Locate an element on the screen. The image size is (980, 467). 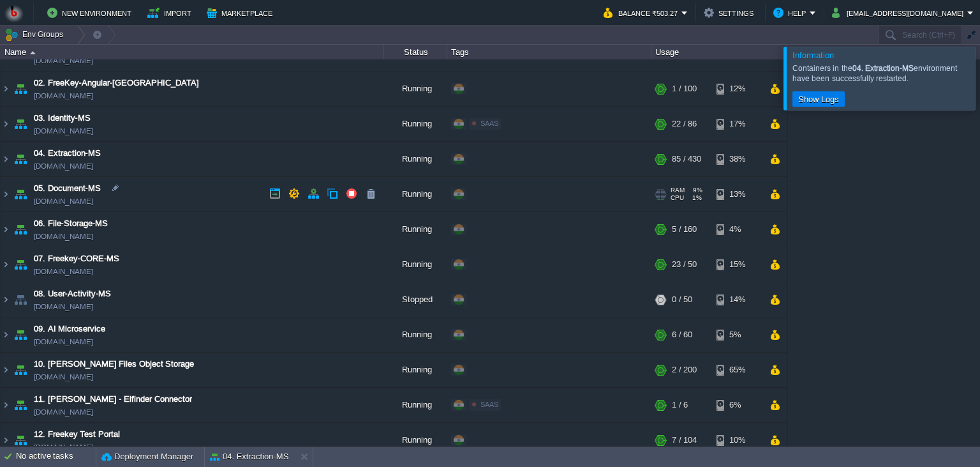
span: 12. Freekey Test Portal is located at coordinates (77, 434).